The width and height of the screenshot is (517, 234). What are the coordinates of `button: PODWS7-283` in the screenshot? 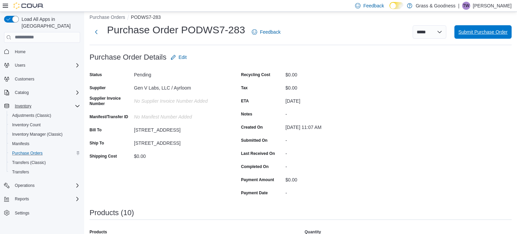 It's located at (146, 17).